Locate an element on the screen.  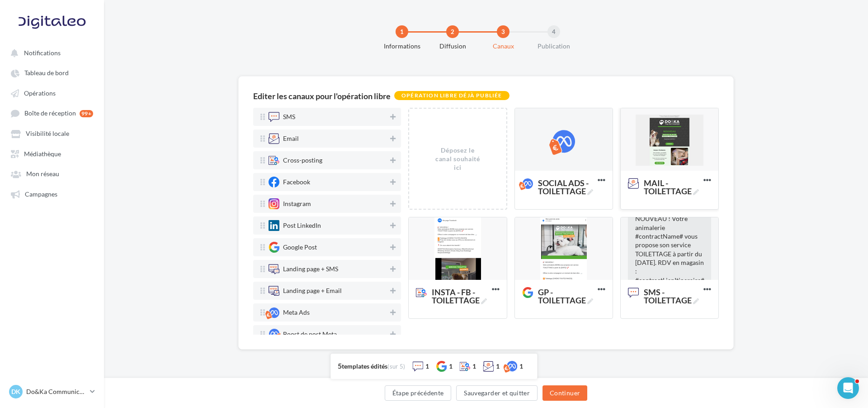
button: Notifications is located at coordinates (50, 52).